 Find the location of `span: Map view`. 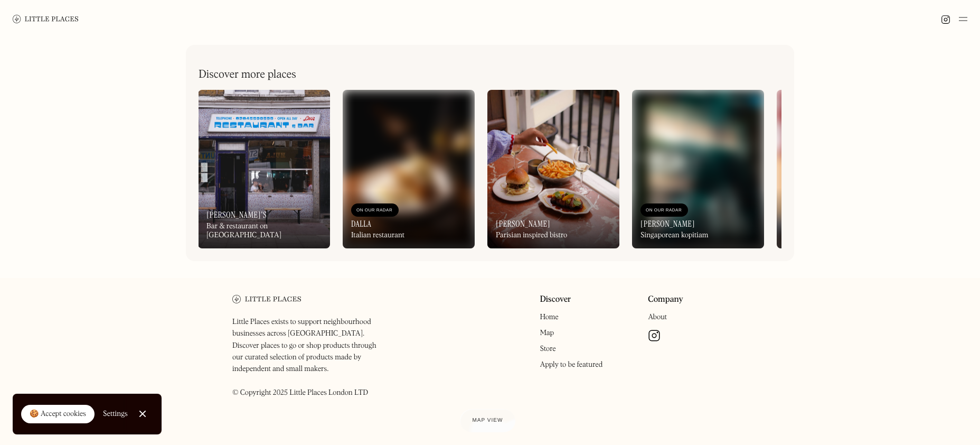

span: Map view is located at coordinates (488, 420).